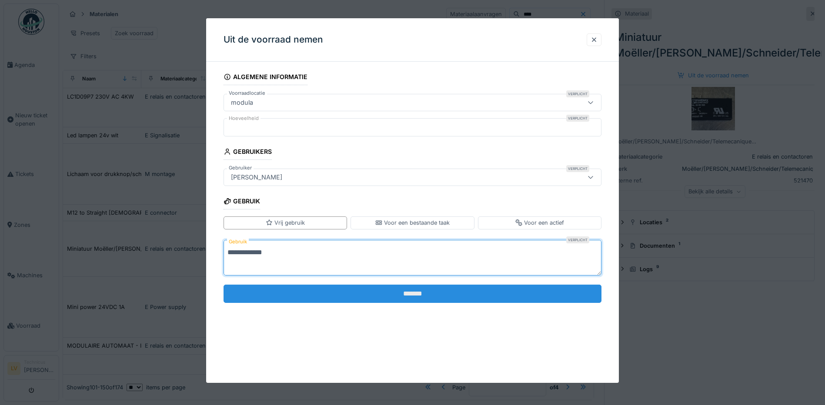  What do you see at coordinates (242, 202) in the screenshot?
I see `div: Gebruik` at bounding box center [242, 202].